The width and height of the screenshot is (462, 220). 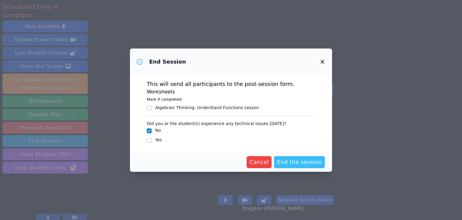 What do you see at coordinates (299, 162) in the screenshot?
I see `span: End the session` at bounding box center [299, 162].